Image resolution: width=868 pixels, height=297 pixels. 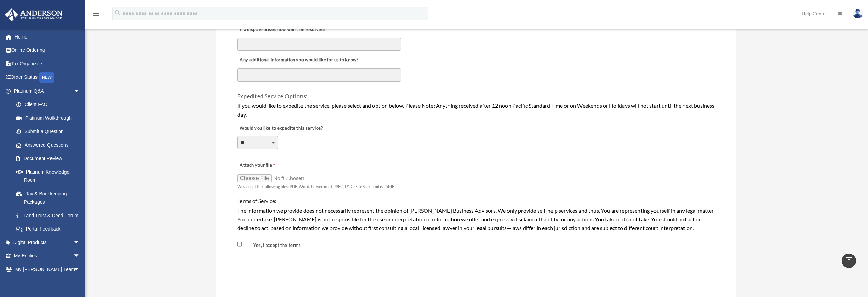 I want to click on a: Tax Organizers, so click(x=47, y=64).